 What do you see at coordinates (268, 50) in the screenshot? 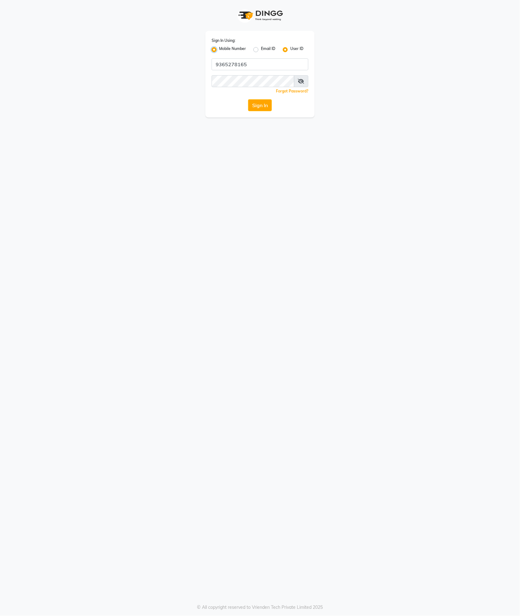
I see `label: Email ID` at bounding box center [268, 50].